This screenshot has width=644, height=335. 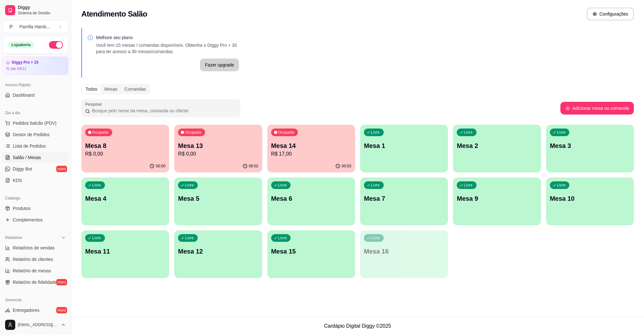 I want to click on button: LivreMesa 7, so click(x=404, y=201).